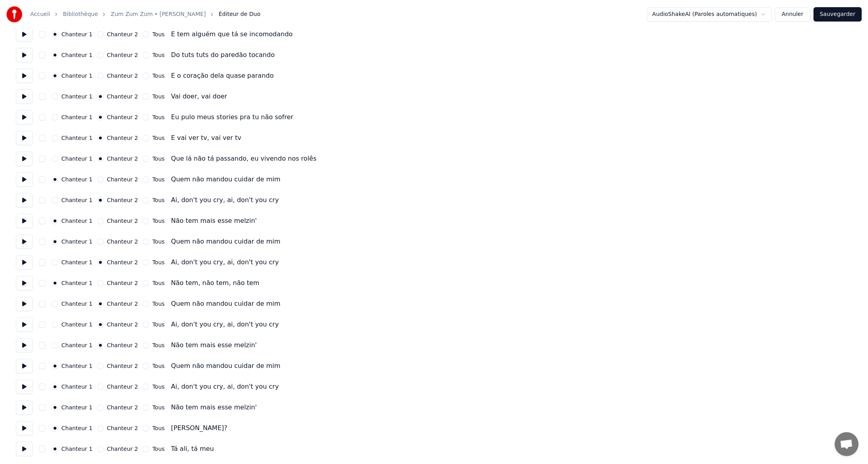 This screenshot has width=868, height=464. I want to click on a: Ouvrir le chat, so click(847, 444).